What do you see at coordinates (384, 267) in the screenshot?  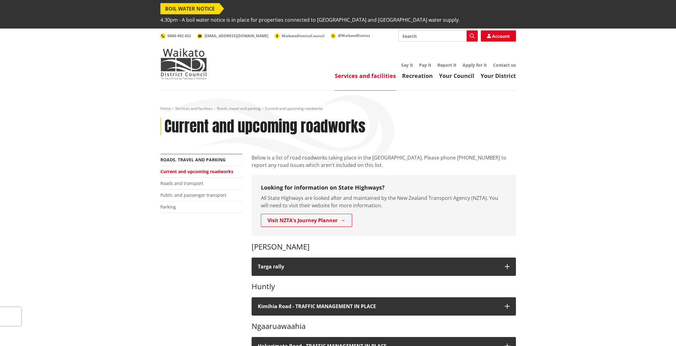 I see `button: Targa rally` at bounding box center [384, 267].